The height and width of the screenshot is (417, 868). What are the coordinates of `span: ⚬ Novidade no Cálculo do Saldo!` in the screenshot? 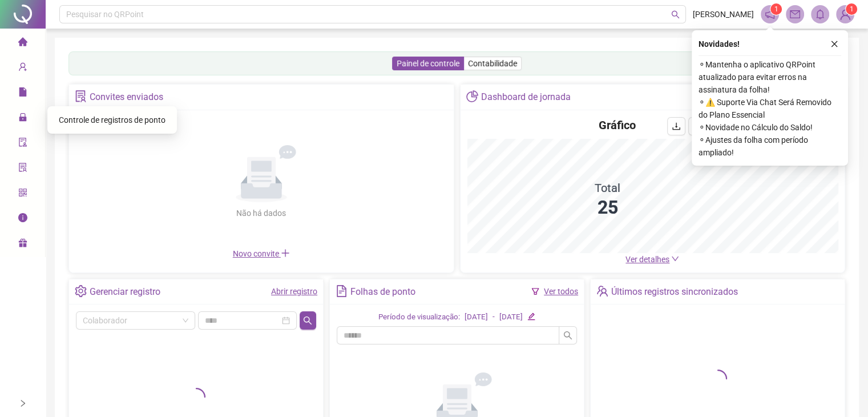 It's located at (770, 127).